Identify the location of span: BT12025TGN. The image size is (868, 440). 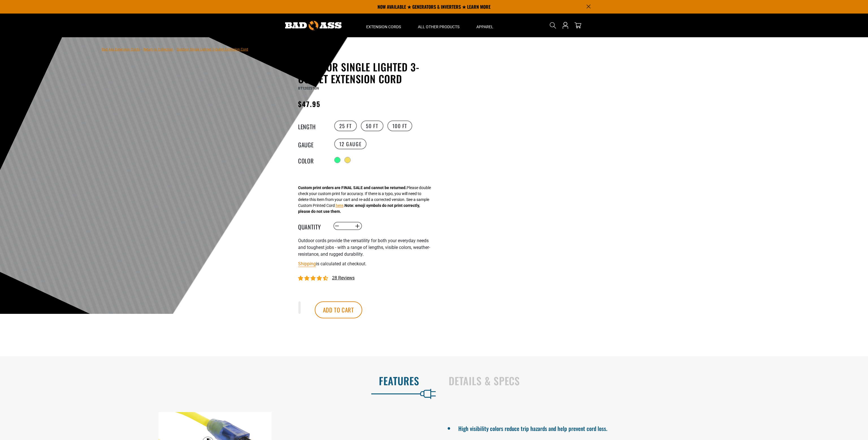
(309, 88).